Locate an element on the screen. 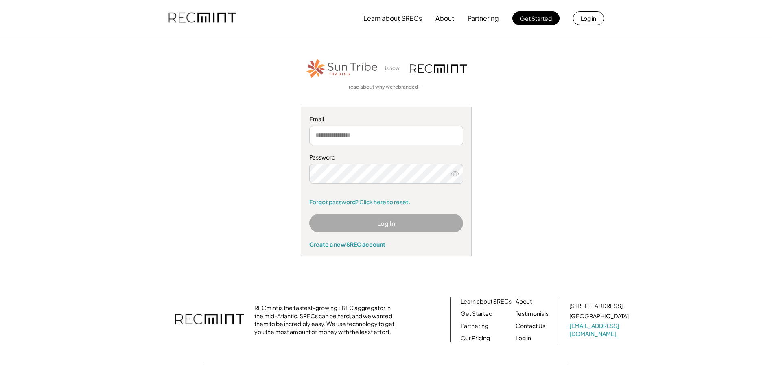  button: Get Started is located at coordinates (536, 18).